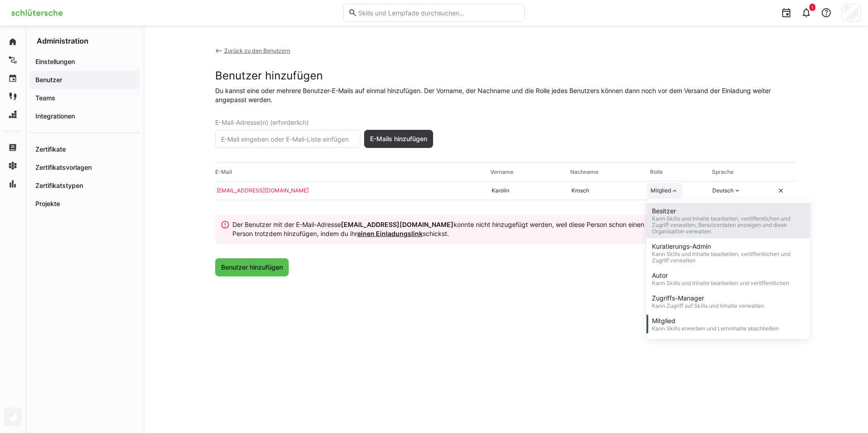 This screenshot has height=433, width=868. Describe the element at coordinates (527, 172) in the screenshot. I see `span: Vorname` at that location.